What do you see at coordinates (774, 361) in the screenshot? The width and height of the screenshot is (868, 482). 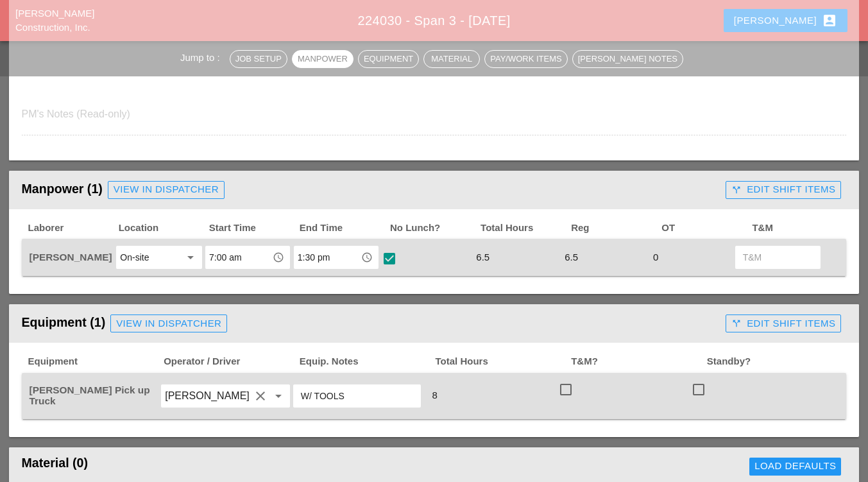 I see `span: Standby?` at bounding box center [774, 361].